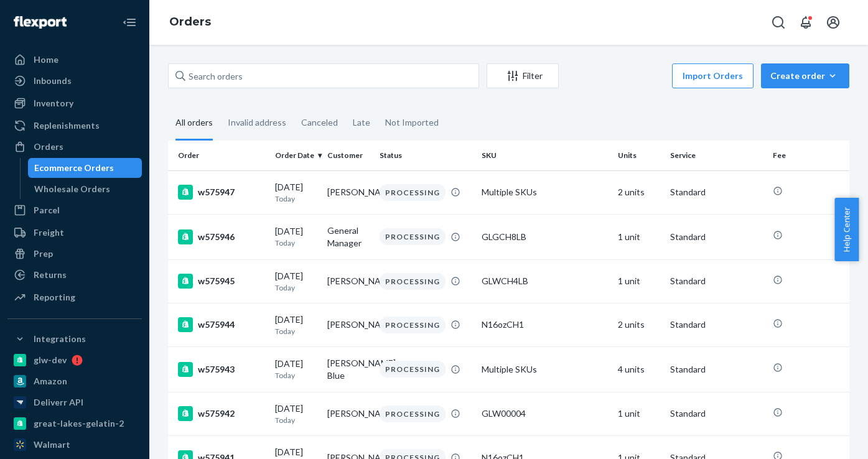 The height and width of the screenshot is (459, 868). Describe the element at coordinates (846, 230) in the screenshot. I see `span: Help Center` at that location.